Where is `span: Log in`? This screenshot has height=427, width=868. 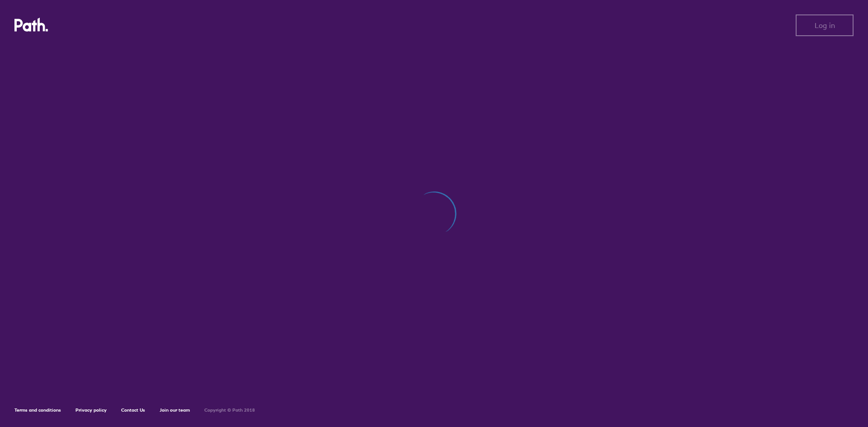
span: Log in is located at coordinates (825, 25).